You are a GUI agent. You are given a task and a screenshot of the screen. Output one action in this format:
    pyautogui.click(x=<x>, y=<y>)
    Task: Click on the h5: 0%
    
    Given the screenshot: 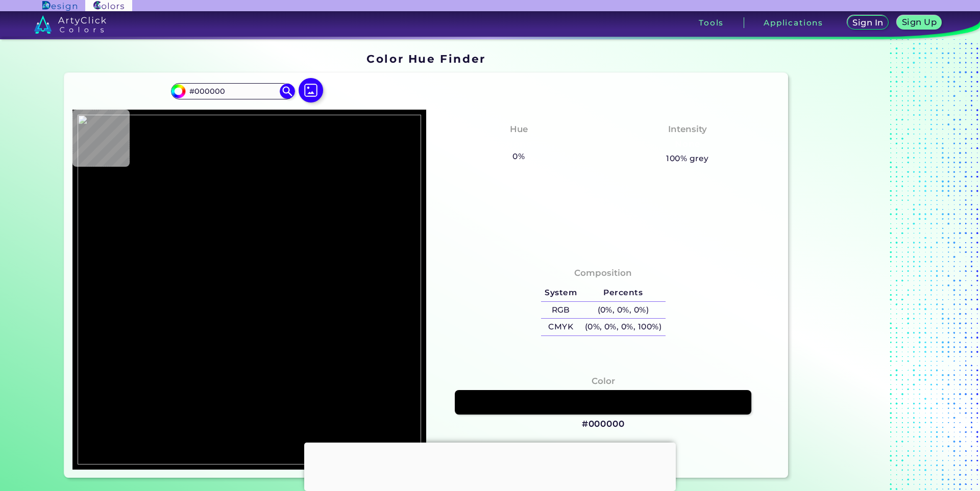 What is the action you would take?
    pyautogui.click(x=519, y=157)
    